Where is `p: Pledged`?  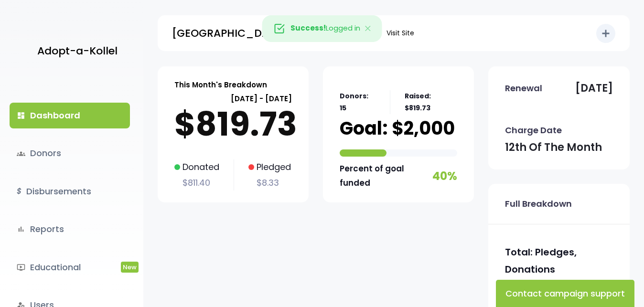
p: Pledged is located at coordinates (270, 167).